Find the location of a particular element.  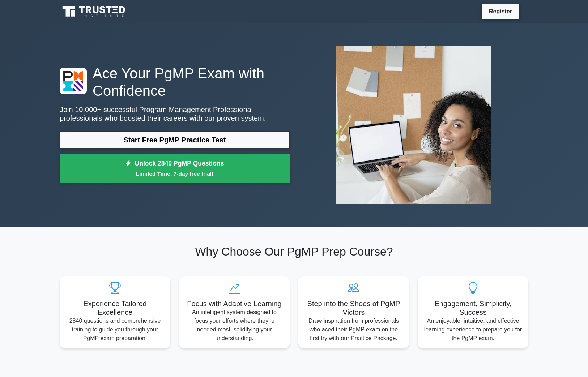

h2: Why Choose Our PgMP Prep Course? is located at coordinates (294, 252).